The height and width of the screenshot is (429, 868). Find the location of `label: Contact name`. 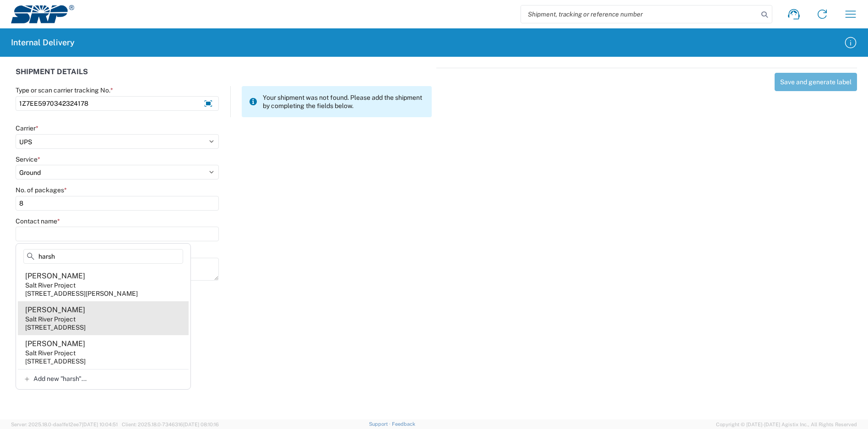

label: Contact name is located at coordinates (37, 221).